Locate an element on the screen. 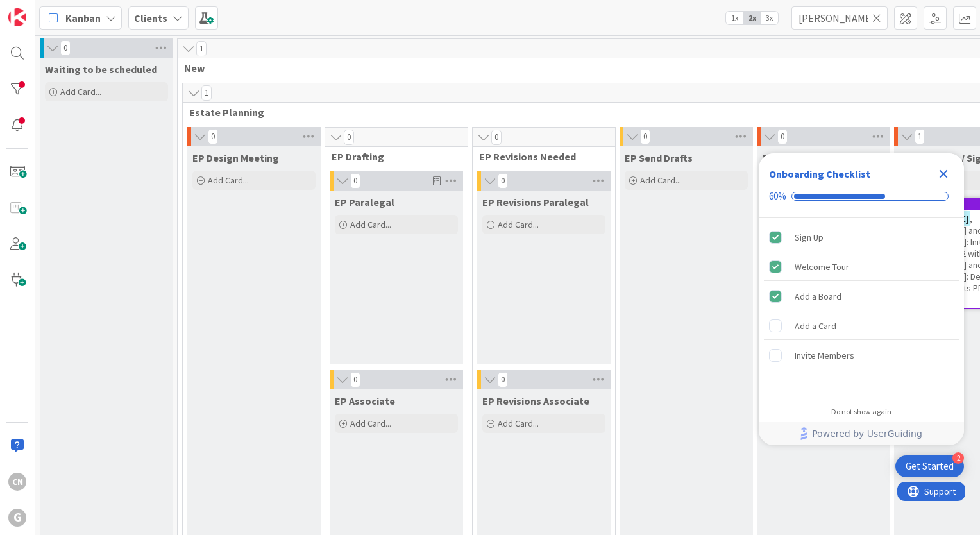 This screenshot has height=535, width=980. div: Welcome Tour is located at coordinates (821, 267).